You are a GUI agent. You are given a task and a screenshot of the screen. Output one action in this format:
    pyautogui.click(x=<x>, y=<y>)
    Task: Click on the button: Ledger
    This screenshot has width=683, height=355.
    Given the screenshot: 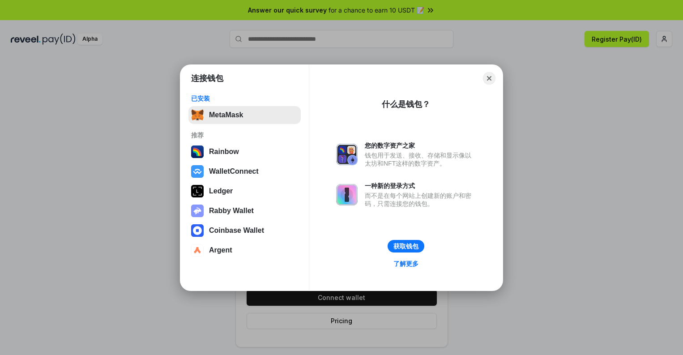 What is the action you would take?
    pyautogui.click(x=244, y=191)
    